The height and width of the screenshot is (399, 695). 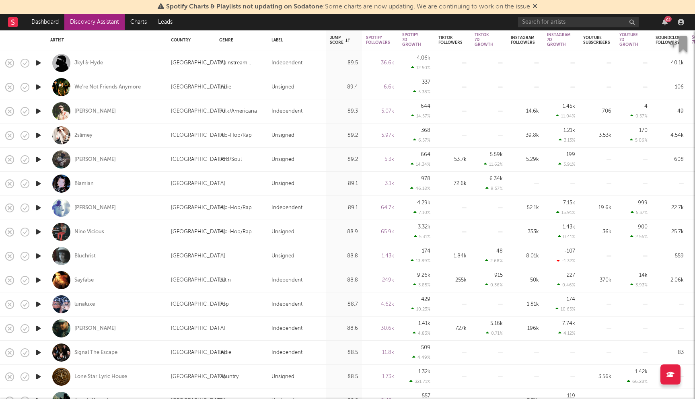 I want to click on div: 22.7k, so click(x=670, y=208).